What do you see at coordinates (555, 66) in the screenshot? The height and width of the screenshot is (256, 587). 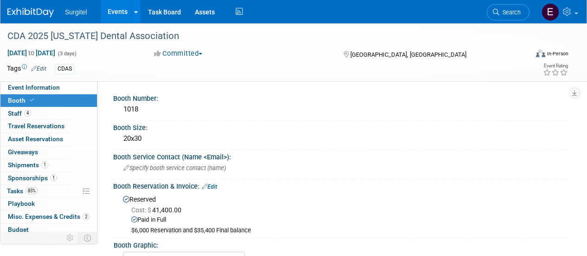 I see `div: Event Rating` at bounding box center [555, 66].